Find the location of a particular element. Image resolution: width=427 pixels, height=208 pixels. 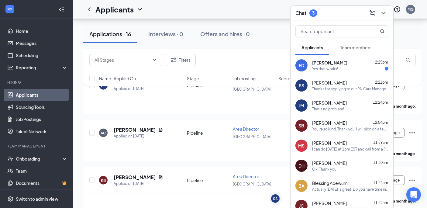

div: Thanks for applying to our RN Care Manager role! I would love to chat. Do you have time at 1230pm... is located at coordinates (350, 89).